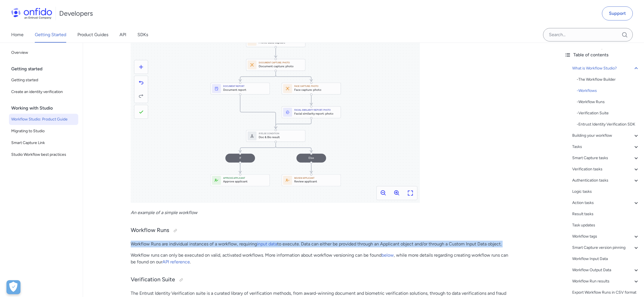 This screenshot has width=644, height=297. Describe the element at coordinates (608, 102) in the screenshot. I see `div: - Workflow Runs` at that location.